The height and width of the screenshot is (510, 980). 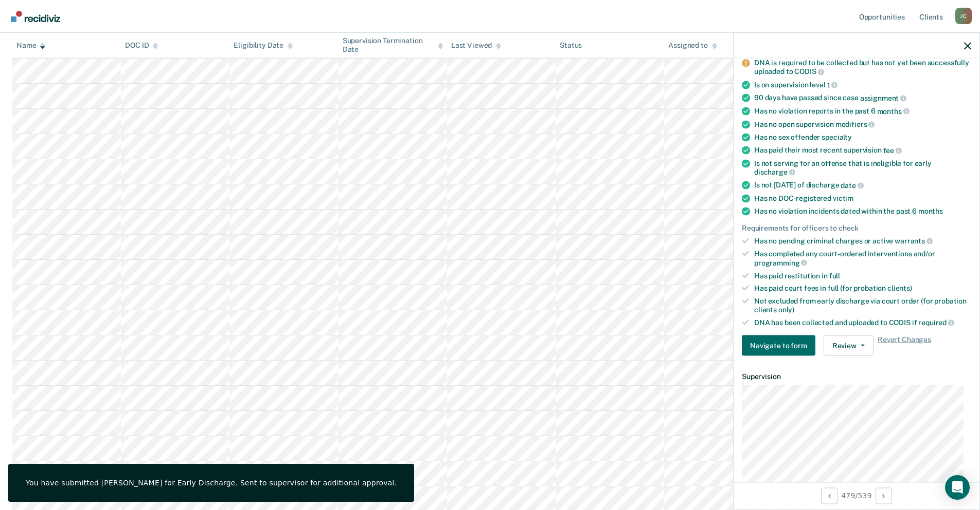 What do you see at coordinates (31, 45) in the screenshot?
I see `div: Name` at bounding box center [31, 45].